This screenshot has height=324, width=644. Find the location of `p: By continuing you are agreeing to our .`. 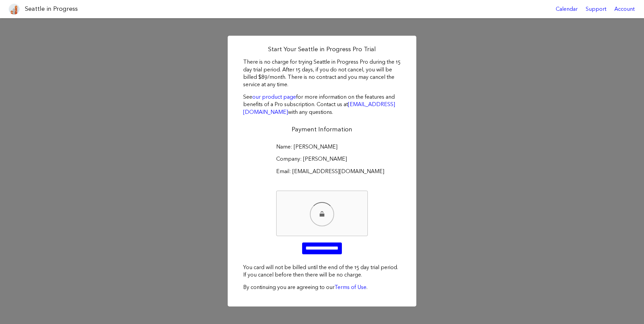

p: By continuing you are agreeing to our . is located at coordinates (322, 287).